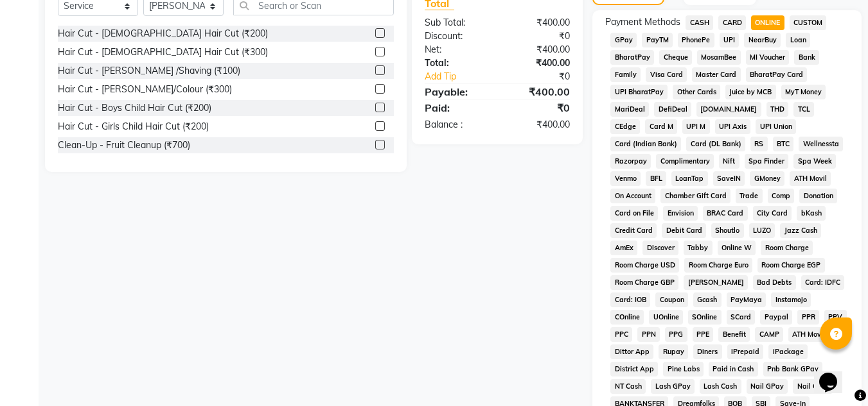 The width and height of the screenshot is (868, 406). What do you see at coordinates (767, 387) in the screenshot?
I see `span: Nail GPay` at bounding box center [767, 387].